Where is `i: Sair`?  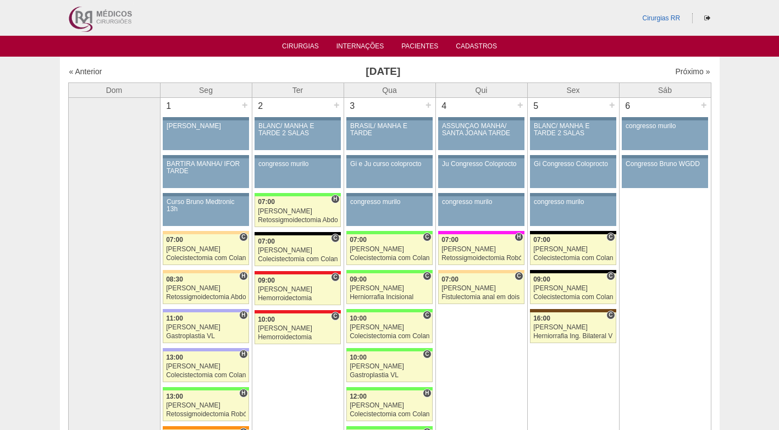 i: Sair is located at coordinates (707, 18).